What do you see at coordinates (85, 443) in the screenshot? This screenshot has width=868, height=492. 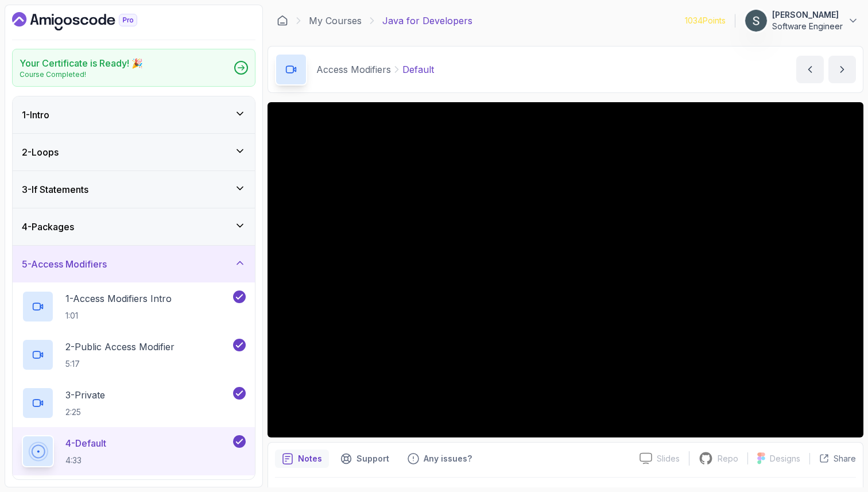 I see `p: 4 - Default` at bounding box center [85, 443].